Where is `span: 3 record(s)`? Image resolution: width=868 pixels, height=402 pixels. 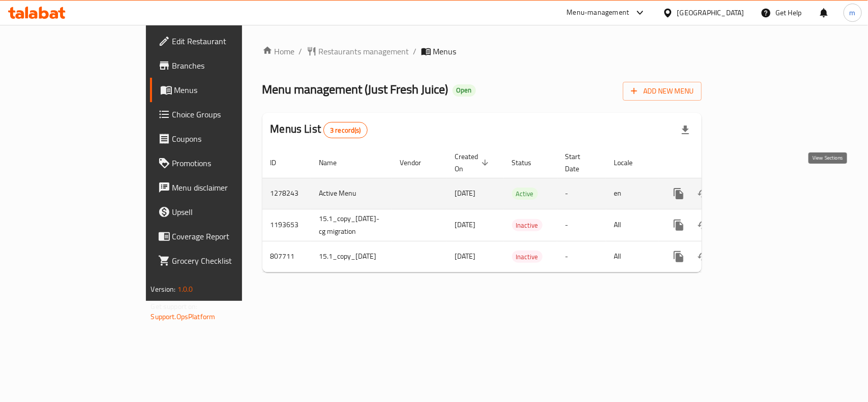
span: 3 record(s) is located at coordinates (345, 130).